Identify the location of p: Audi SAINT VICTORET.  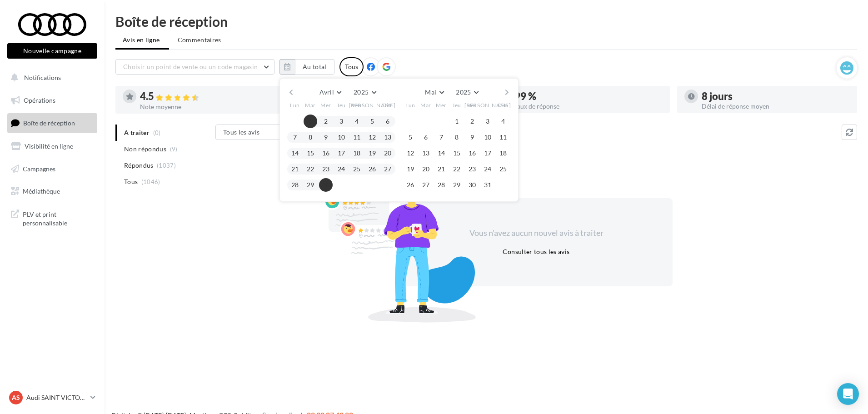
(56, 397).